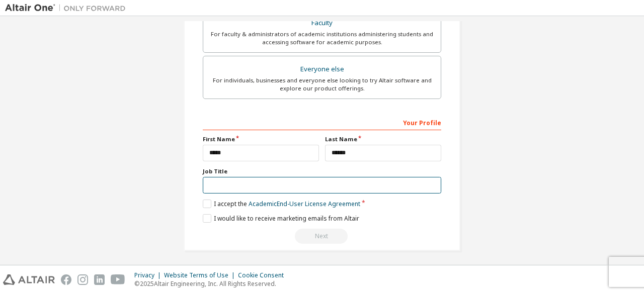 The width and height of the screenshot is (644, 294). I want to click on img: facebook.svg, so click(66, 279).